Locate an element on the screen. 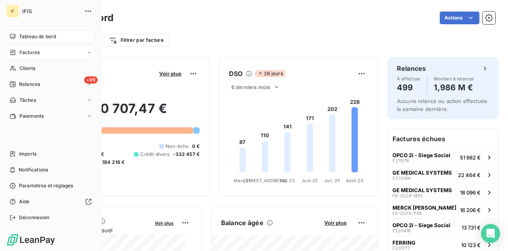 This screenshot has width=508, height=251. span: Paramètres et réglages is located at coordinates (46, 186).